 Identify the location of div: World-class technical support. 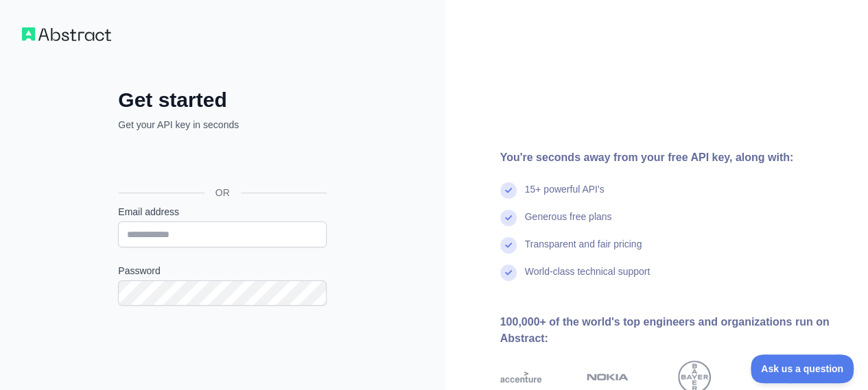
(587, 278).